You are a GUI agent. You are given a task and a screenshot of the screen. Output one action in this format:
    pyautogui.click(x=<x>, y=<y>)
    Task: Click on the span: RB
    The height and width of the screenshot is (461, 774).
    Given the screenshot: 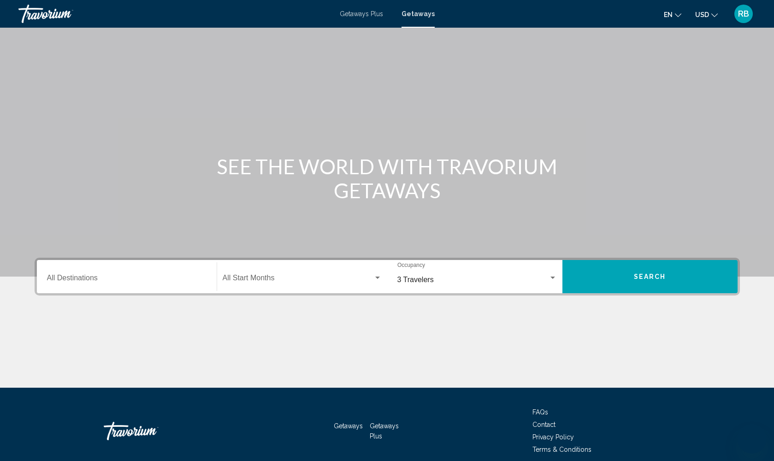 What is the action you would take?
    pyautogui.click(x=744, y=14)
    